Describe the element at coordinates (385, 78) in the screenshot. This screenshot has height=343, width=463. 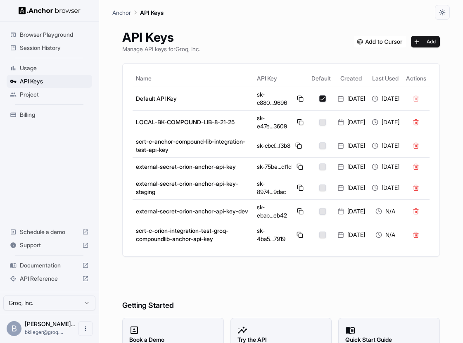
I see `th: Last Used` at that location.